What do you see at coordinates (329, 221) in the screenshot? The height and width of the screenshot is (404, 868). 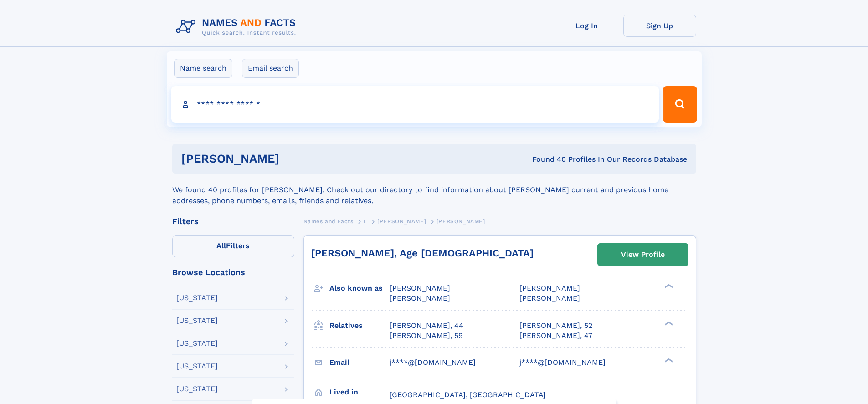 I see `a: Names and Facts` at bounding box center [329, 221].